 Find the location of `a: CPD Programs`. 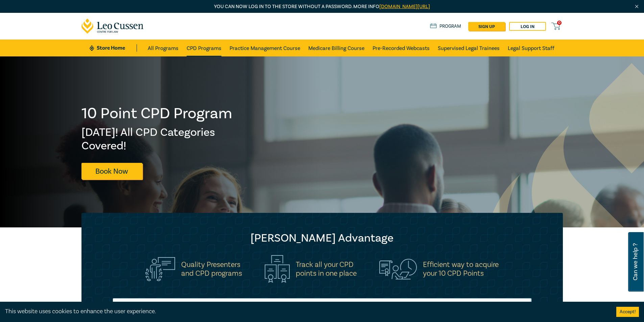

a: CPD Programs is located at coordinates (204, 48).